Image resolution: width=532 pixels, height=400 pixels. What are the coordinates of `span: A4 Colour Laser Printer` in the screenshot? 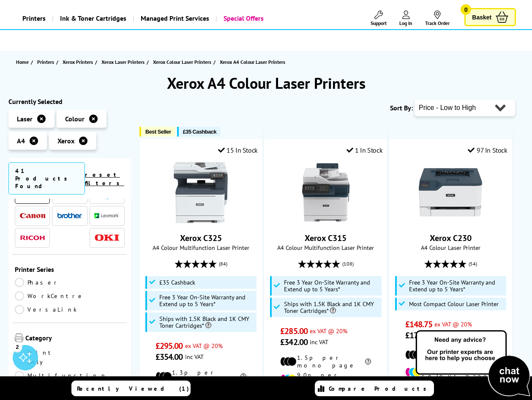 It's located at (450, 247).